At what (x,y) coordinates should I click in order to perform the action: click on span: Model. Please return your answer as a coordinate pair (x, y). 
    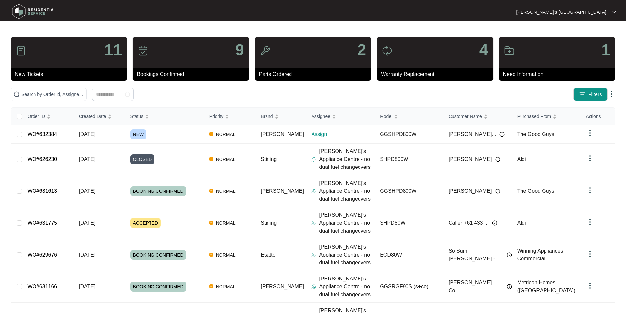
    Looking at the image, I should click on (386, 116).